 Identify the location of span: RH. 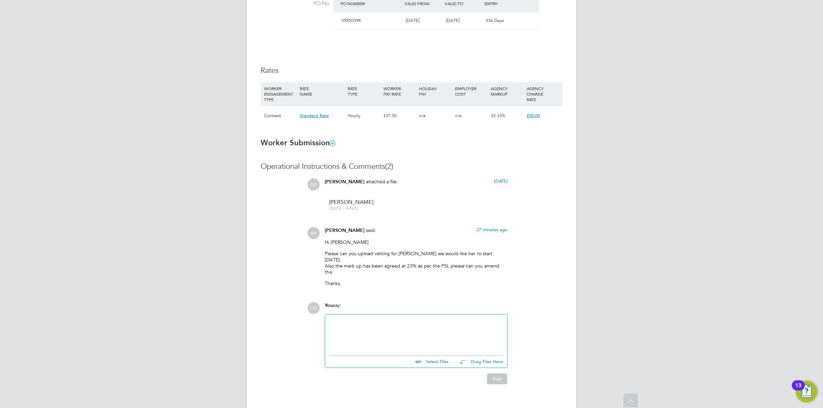
(313, 233).